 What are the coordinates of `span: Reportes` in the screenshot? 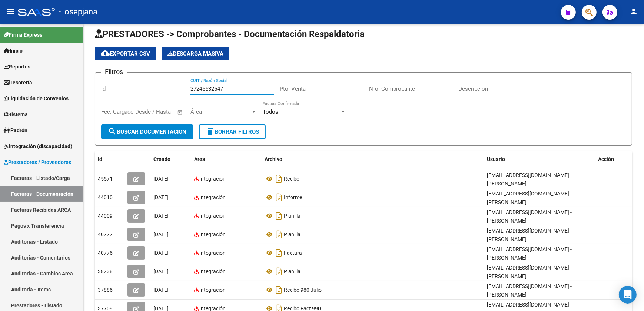 It's located at (17, 67).